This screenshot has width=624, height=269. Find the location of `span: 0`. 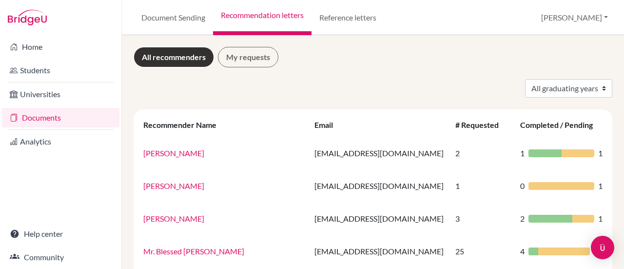

span: 0 is located at coordinates (522, 186).